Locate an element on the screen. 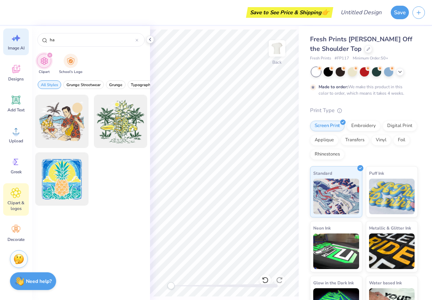 This screenshot has height=300, width=432. span: Minimum Order: 50 + is located at coordinates (370, 58).